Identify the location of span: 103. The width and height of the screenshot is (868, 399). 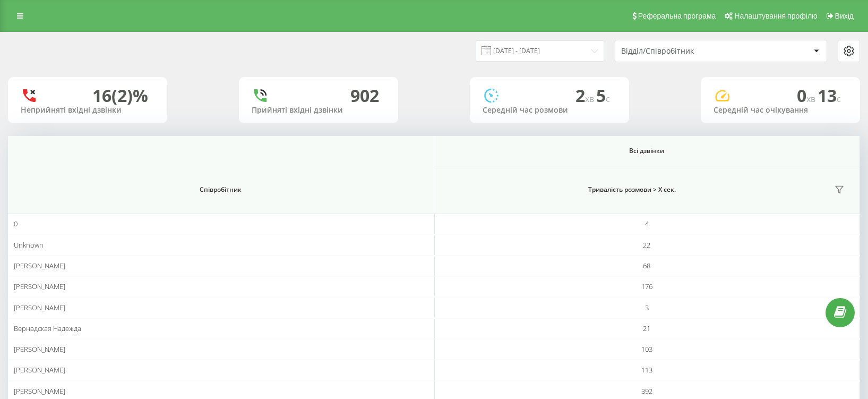
(647, 349).